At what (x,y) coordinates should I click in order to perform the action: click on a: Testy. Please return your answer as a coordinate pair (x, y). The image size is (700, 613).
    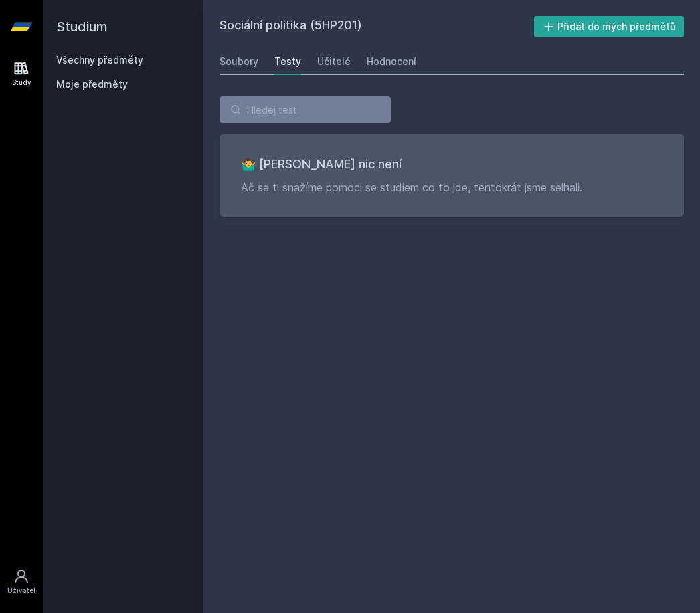
    Looking at the image, I should click on (288, 62).